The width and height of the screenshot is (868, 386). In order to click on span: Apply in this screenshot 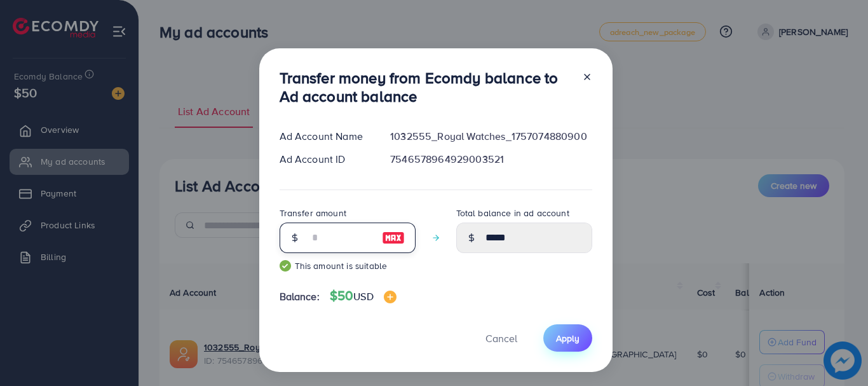, I will do `click(567, 338)`.